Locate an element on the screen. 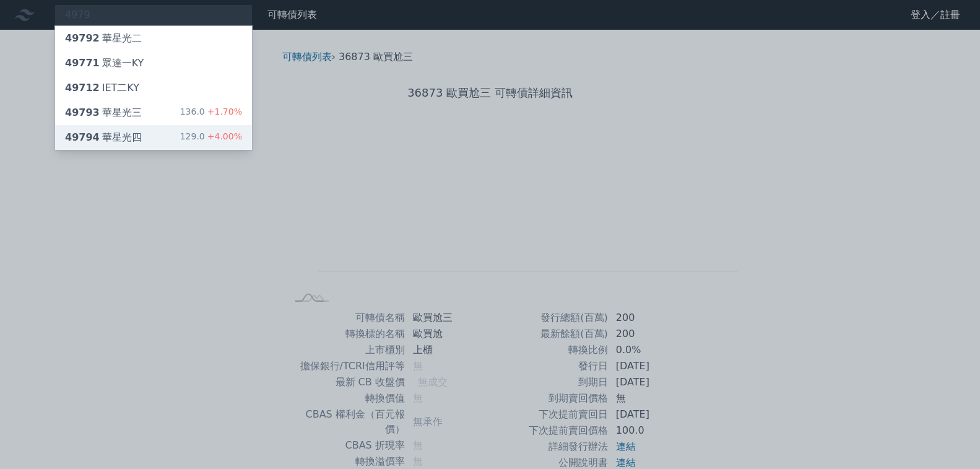  a: 49771眾達一KY is located at coordinates (153, 64).